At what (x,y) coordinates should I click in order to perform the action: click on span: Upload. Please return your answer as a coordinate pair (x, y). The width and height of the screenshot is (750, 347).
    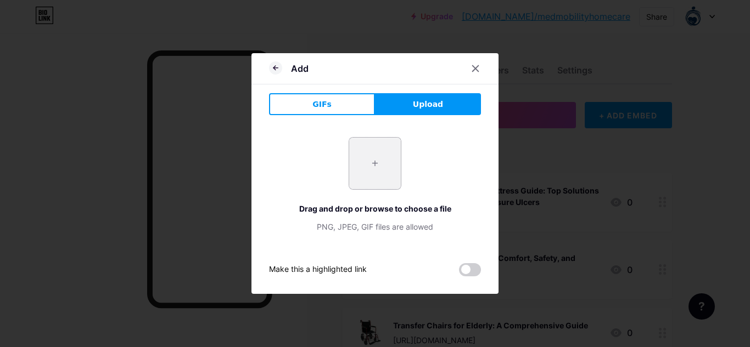
    Looking at the image, I should click on (427, 104).